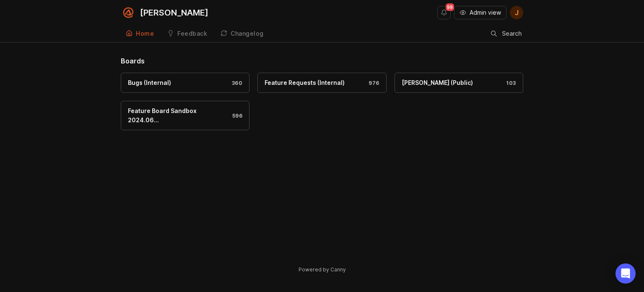 The image size is (644, 292). I want to click on div: 103, so click(509, 83).